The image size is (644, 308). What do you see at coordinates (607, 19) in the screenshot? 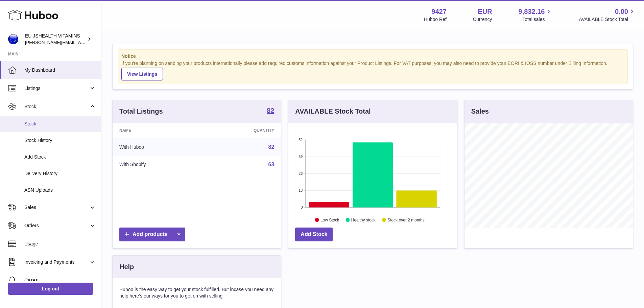
I see `span: AVAILABLE Stock Total` at bounding box center [607, 19].